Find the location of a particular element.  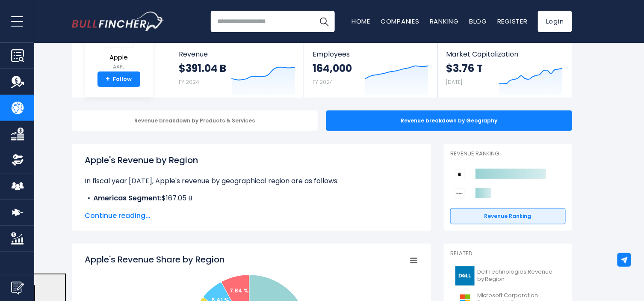

a: +Follow is located at coordinates (119, 79).